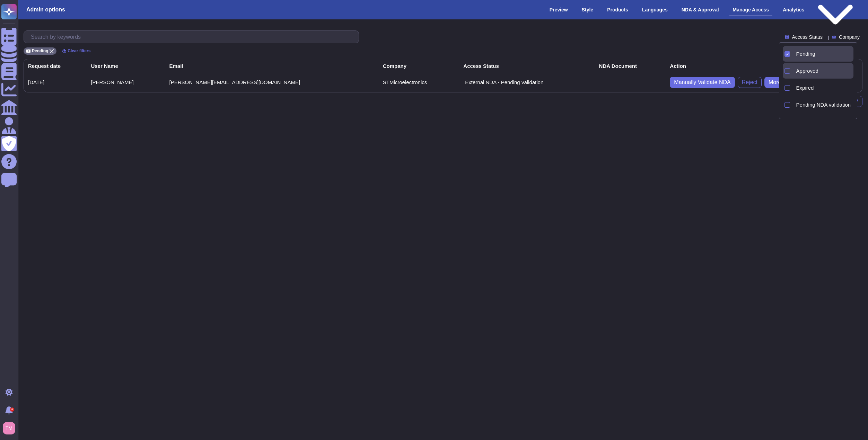 The height and width of the screenshot is (440, 868). What do you see at coordinates (764, 66) in the screenshot?
I see `th: Action` at bounding box center [764, 66].